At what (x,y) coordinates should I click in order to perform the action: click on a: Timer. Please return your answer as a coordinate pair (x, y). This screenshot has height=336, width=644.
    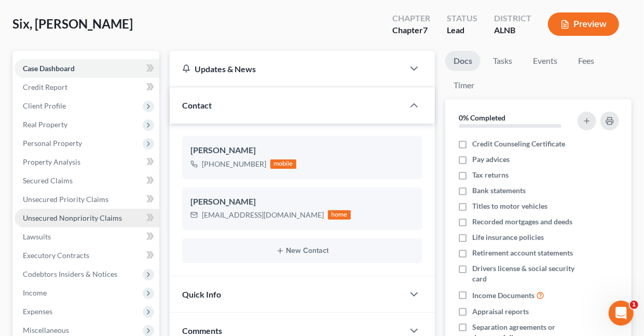
    Looking at the image, I should click on (464, 85).